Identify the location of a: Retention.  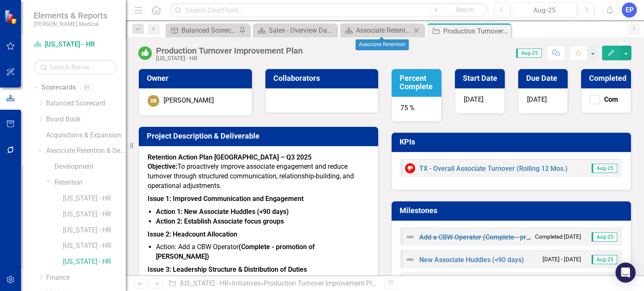
(90, 183).